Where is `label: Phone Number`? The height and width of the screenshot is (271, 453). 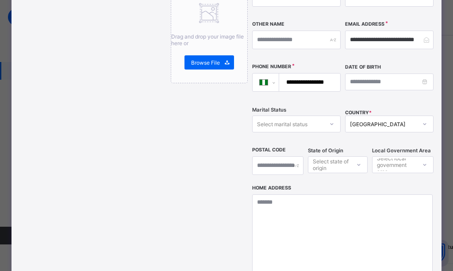
label: Phone Number is located at coordinates (272, 66).